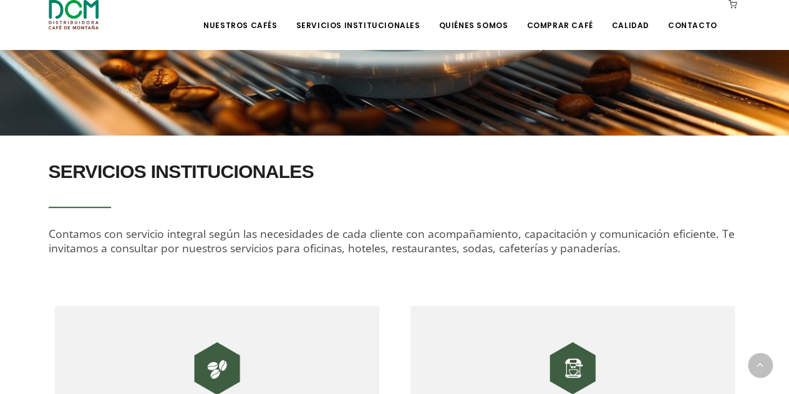 This screenshot has height=394, width=789. Describe the element at coordinates (392, 240) in the screenshot. I see `span: Contamos con servicio integral según las necesidades de cada cliente con acompañamiento, capacita...` at that location.